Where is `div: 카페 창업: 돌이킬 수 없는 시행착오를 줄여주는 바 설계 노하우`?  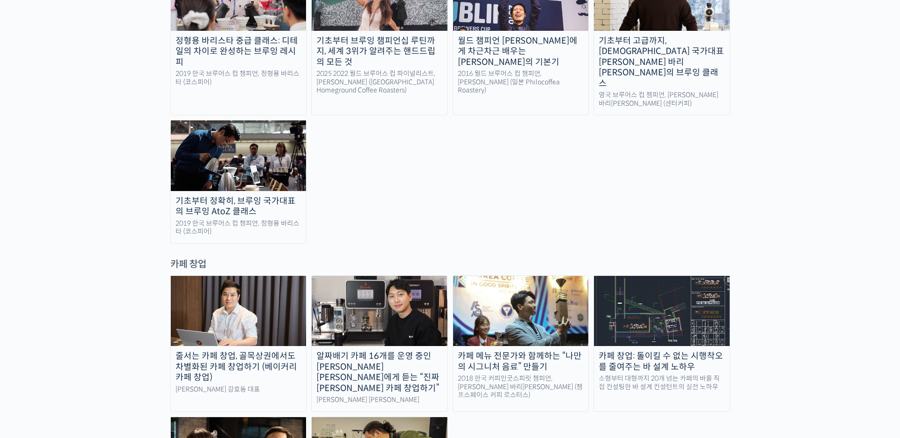 div: 카페 창업: 돌이킬 수 없는 시행착오를 줄여주는 바 설계 노하우 is located at coordinates (662, 361).